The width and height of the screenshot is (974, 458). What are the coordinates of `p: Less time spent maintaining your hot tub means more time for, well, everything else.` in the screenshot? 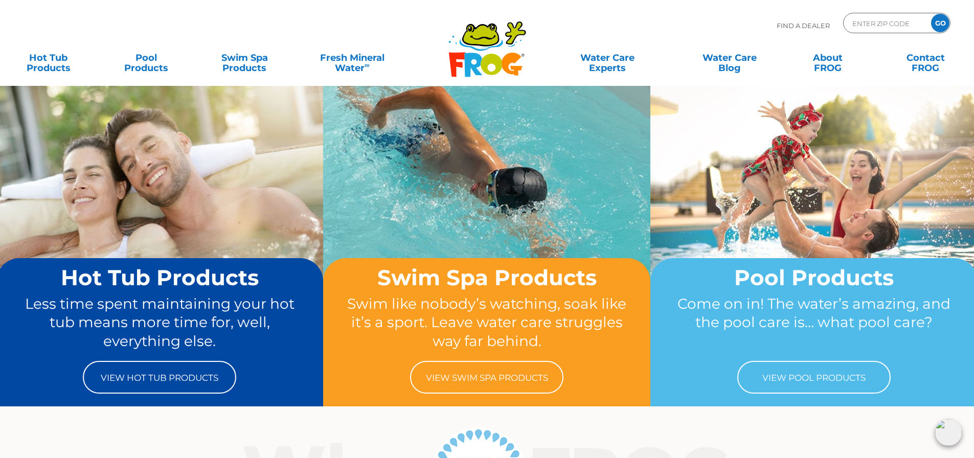 It's located at (160, 323).